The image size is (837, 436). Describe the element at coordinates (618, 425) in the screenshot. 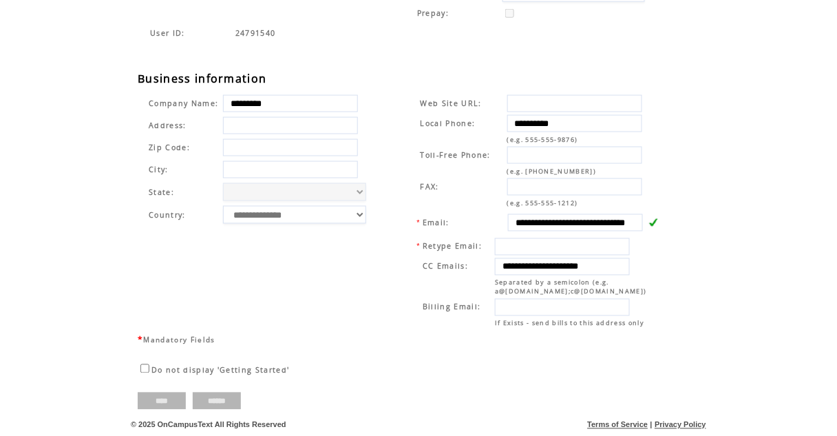

I see `a: Terms of Service` at that location.